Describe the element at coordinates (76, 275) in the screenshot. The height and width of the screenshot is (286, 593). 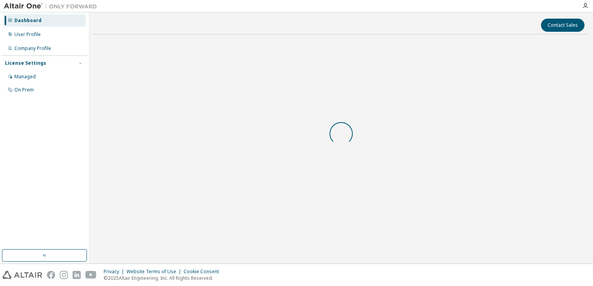
I see `img: linkedin.svg` at that location.